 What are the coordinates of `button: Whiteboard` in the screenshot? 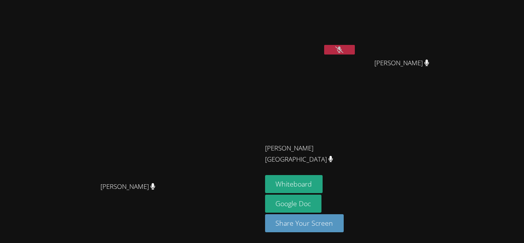 It's located at (294, 184).